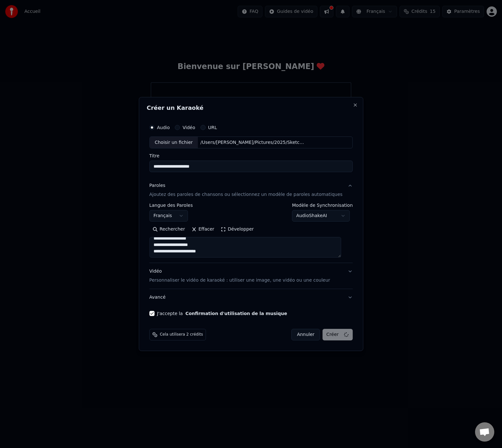 Image resolution: width=502 pixels, height=448 pixels. Describe the element at coordinates (251, 156) in the screenshot. I see `label: Titre` at that location.